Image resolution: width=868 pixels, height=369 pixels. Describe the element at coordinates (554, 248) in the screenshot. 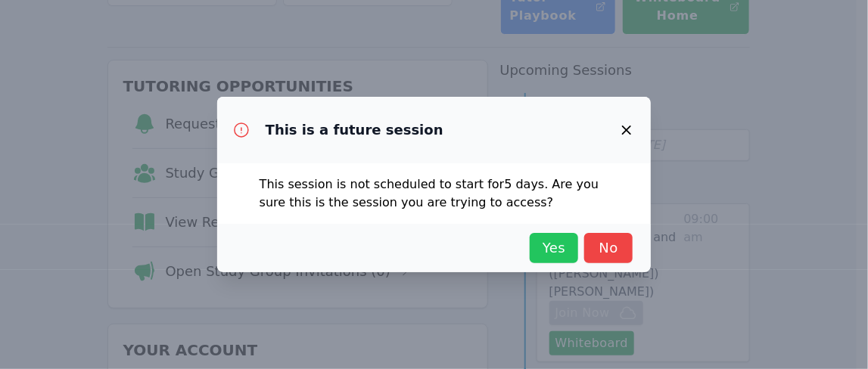

I see `button: Yes` at that location.